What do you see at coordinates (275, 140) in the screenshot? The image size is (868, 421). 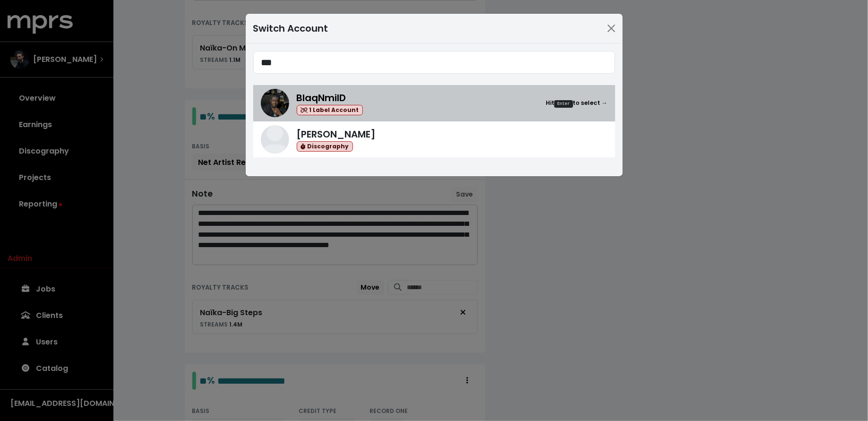 I see `img: Benny Blanco` at bounding box center [275, 140].